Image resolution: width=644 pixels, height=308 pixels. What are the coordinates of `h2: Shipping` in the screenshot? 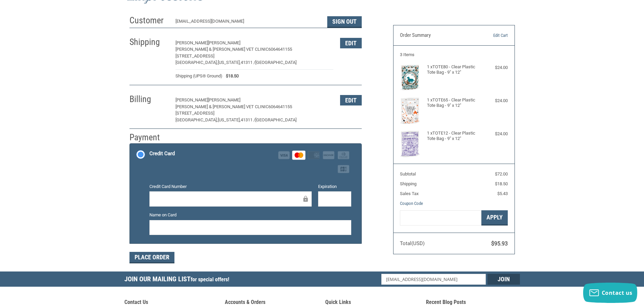 It's located at (149, 42).